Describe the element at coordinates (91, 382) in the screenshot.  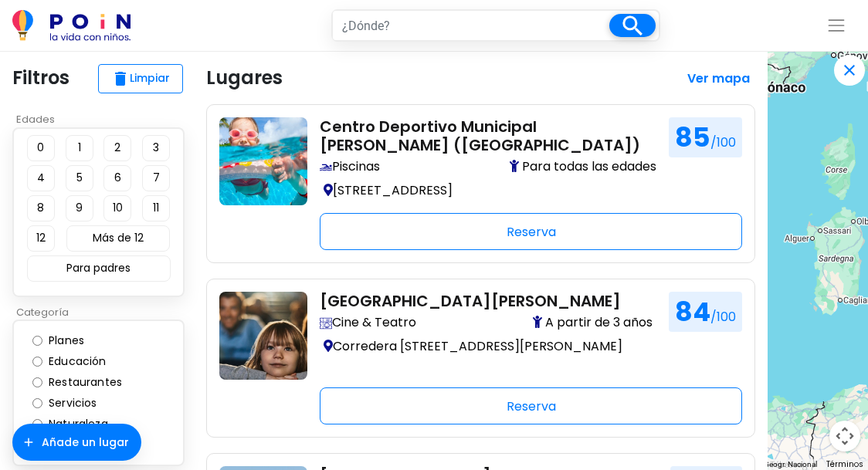
I see `label: Restaurantes` at that location.